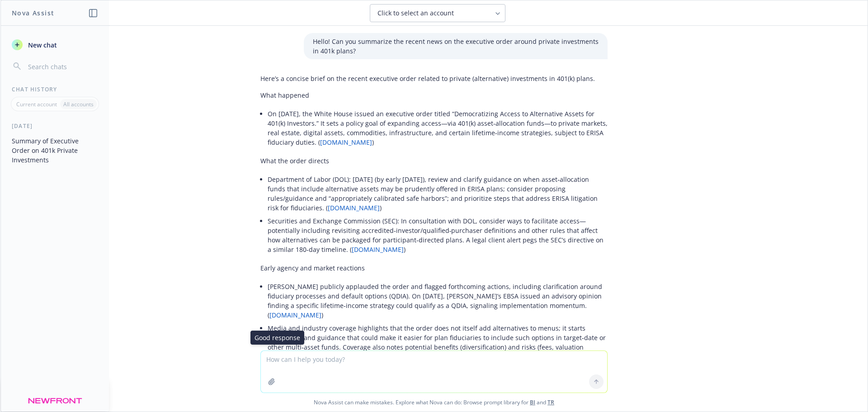 The image size is (868, 412). Describe the element at coordinates (434, 267) in the screenshot. I see `p: Early agency and market reactions` at that location.